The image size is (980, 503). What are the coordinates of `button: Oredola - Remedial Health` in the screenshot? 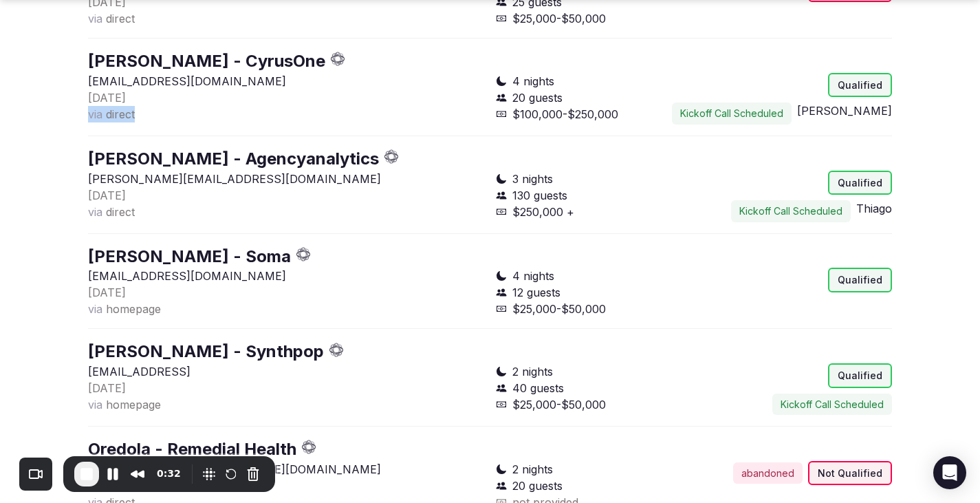 It's located at (192, 450).